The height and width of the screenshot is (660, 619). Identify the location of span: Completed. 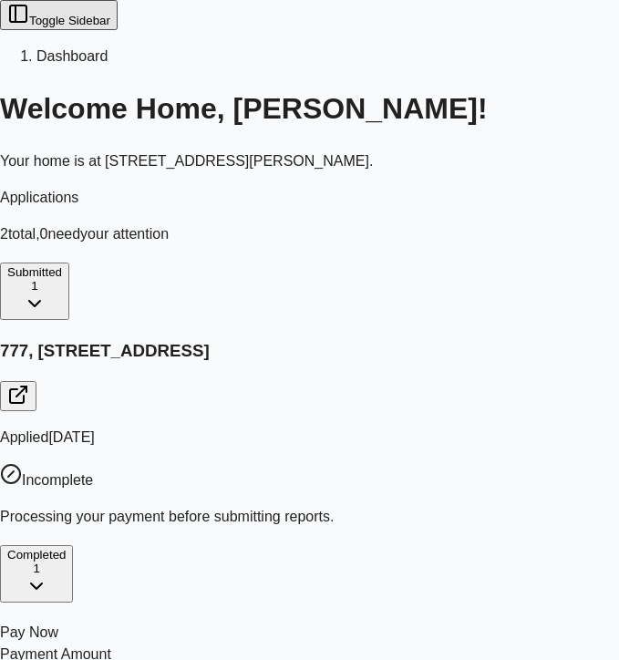
(36, 554).